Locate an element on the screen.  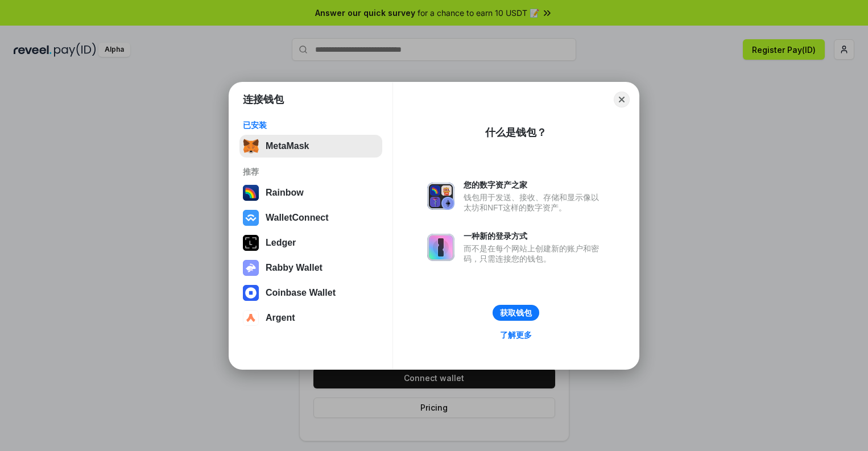
div: 您的数字资产之家 is located at coordinates (534, 185).